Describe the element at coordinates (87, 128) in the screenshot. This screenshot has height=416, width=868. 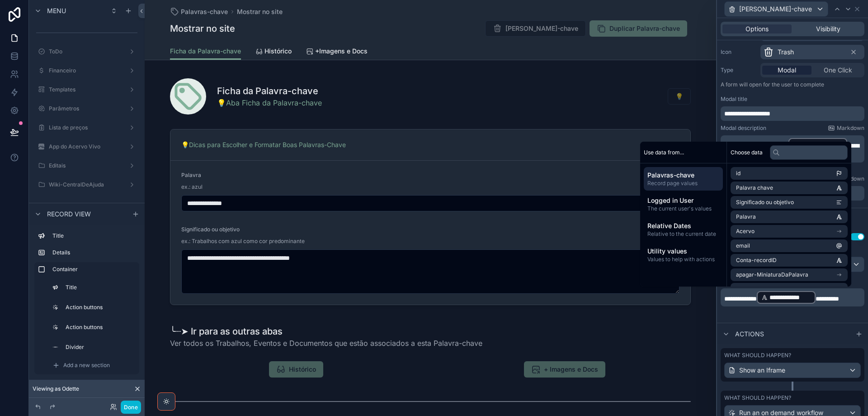
I see `label: Lista de preços` at that location.